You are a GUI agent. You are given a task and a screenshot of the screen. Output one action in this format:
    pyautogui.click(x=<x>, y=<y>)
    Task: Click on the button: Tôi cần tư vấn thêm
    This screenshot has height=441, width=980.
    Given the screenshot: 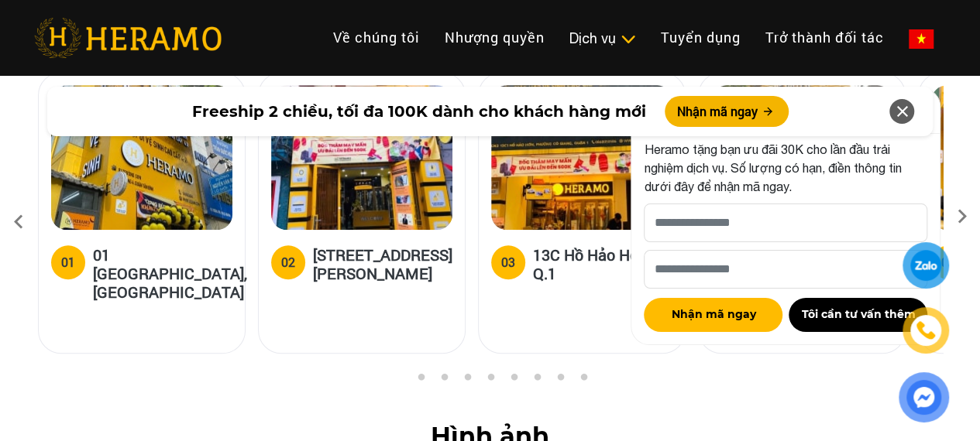 What is the action you would take?
    pyautogui.click(x=857, y=315)
    